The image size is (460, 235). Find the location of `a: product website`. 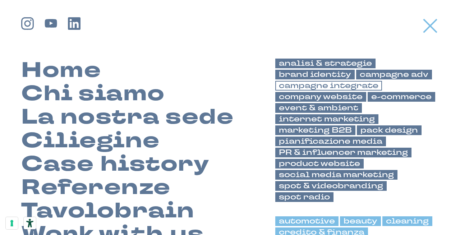

a: product website is located at coordinates (319, 163).